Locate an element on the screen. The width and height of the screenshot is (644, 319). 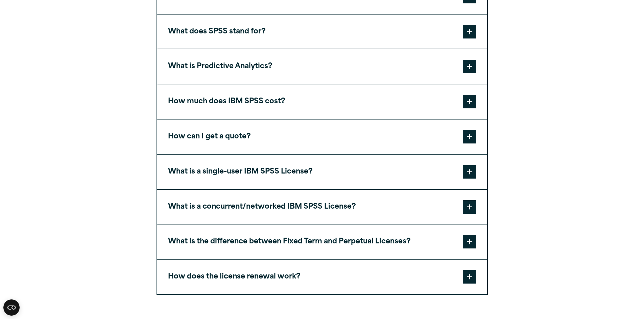
button: What is a single-user IBM SPSS License? is located at coordinates (322, 172).